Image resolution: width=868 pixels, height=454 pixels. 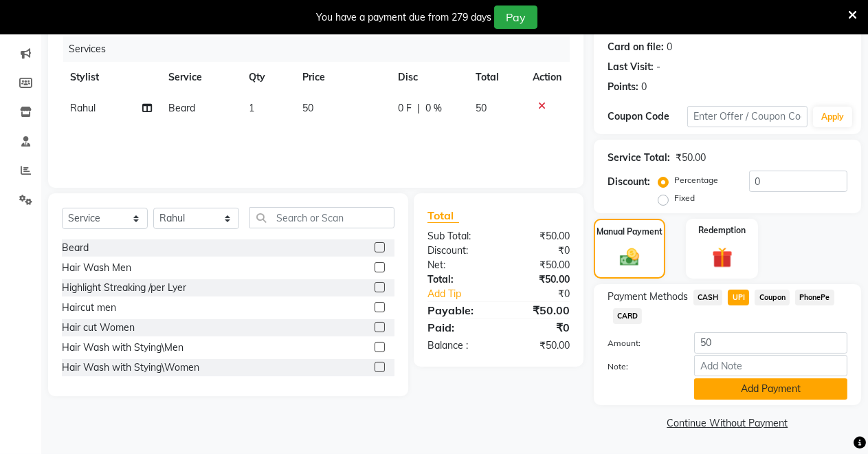 What do you see at coordinates (200, 77) in the screenshot?
I see `th: Service` at bounding box center [200, 77].